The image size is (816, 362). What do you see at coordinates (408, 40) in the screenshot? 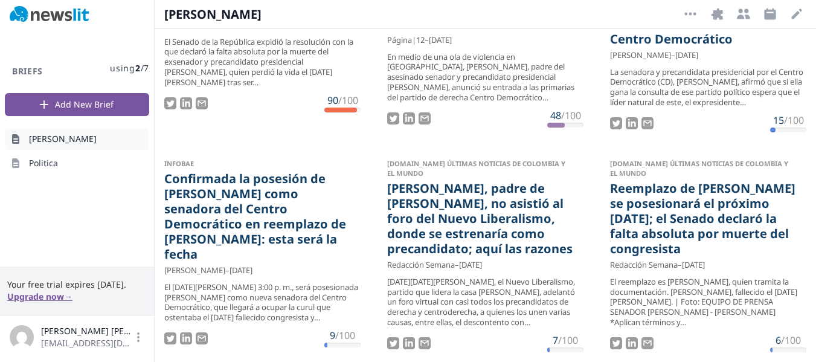
I see `span: Página|12 –` at bounding box center [408, 40].